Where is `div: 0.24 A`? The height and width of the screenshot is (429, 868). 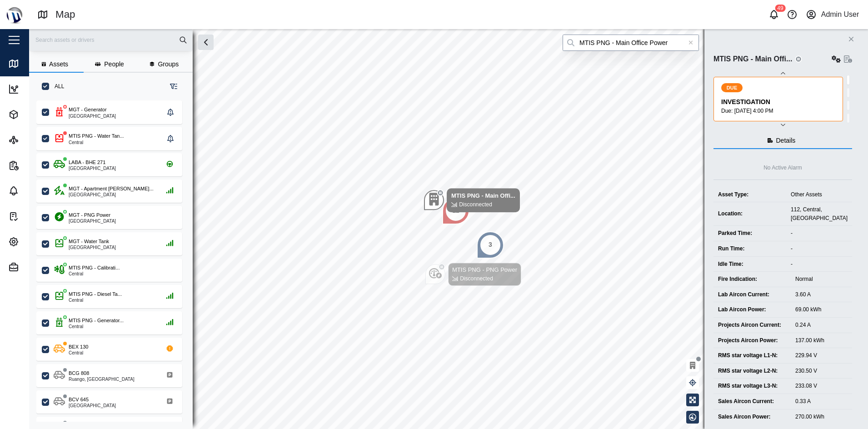 div: 0.24 A is located at coordinates (821, 325).